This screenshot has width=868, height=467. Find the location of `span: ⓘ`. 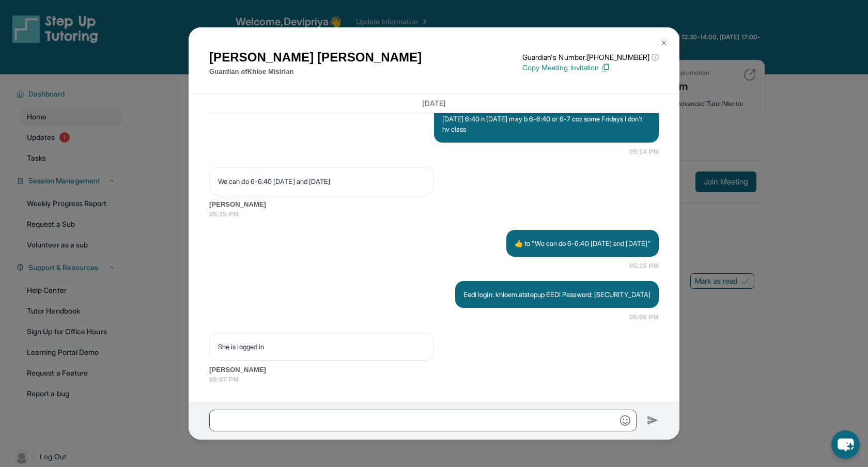

span: ⓘ is located at coordinates (655, 57).